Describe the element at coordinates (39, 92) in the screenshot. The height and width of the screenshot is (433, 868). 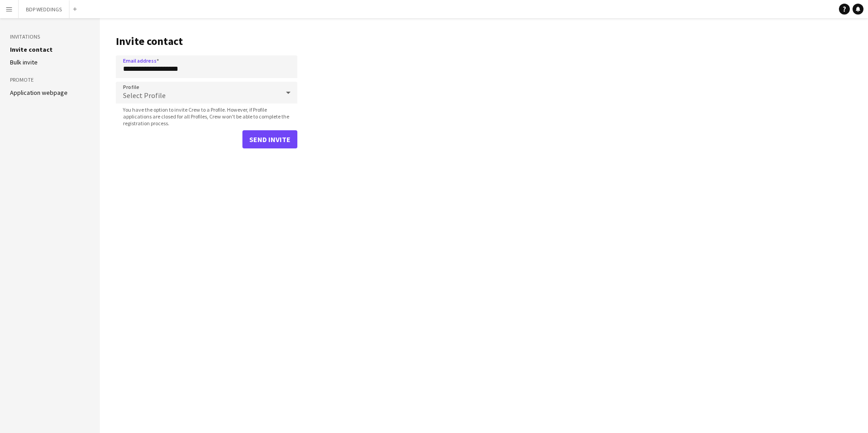
I see `a: Application webpage` at that location.